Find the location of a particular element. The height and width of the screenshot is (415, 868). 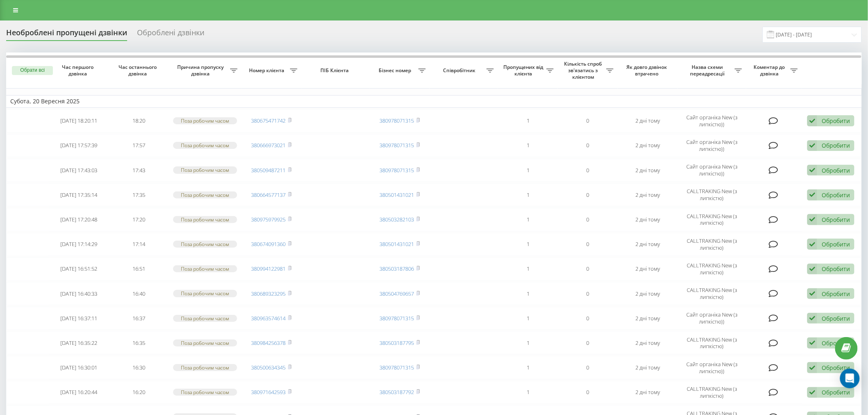

td: 17:57 is located at coordinates (138, 145).